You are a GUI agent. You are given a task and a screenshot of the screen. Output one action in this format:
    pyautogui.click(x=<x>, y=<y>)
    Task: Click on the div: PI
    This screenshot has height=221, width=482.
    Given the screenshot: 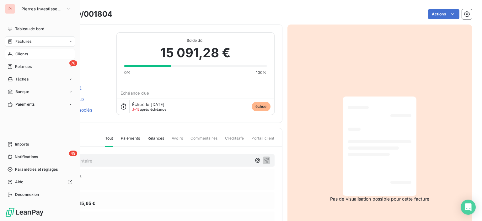 What is the action you would take?
    pyautogui.click(x=10, y=9)
    